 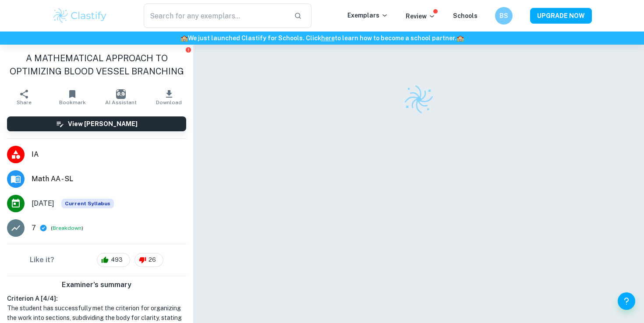 I want to click on p: 7, so click(x=34, y=228).